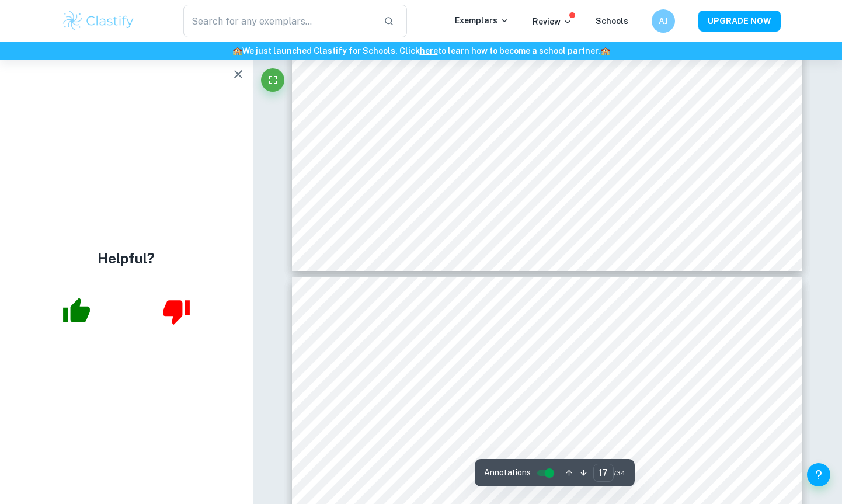 Image resolution: width=842 pixels, height=504 pixels. I want to click on a: Clastify logo, so click(98, 21).